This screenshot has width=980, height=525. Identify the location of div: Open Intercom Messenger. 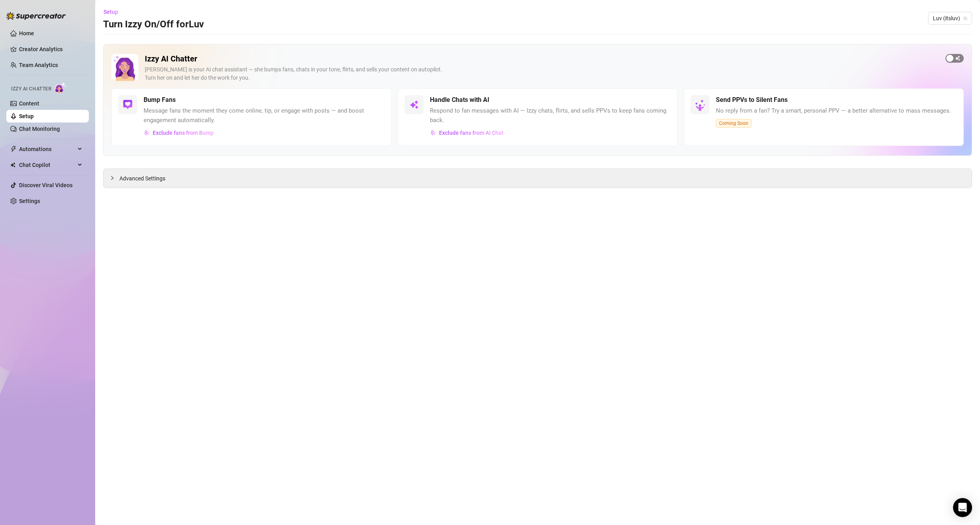
(963, 507).